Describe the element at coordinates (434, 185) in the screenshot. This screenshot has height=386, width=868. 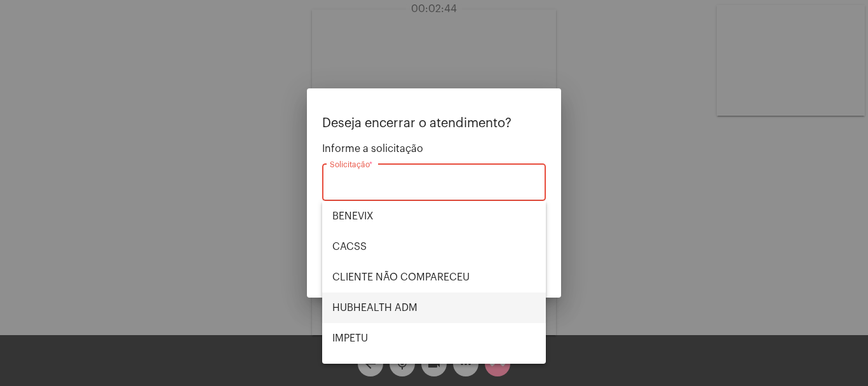
I see `input: Buscar solicitação` at that location.